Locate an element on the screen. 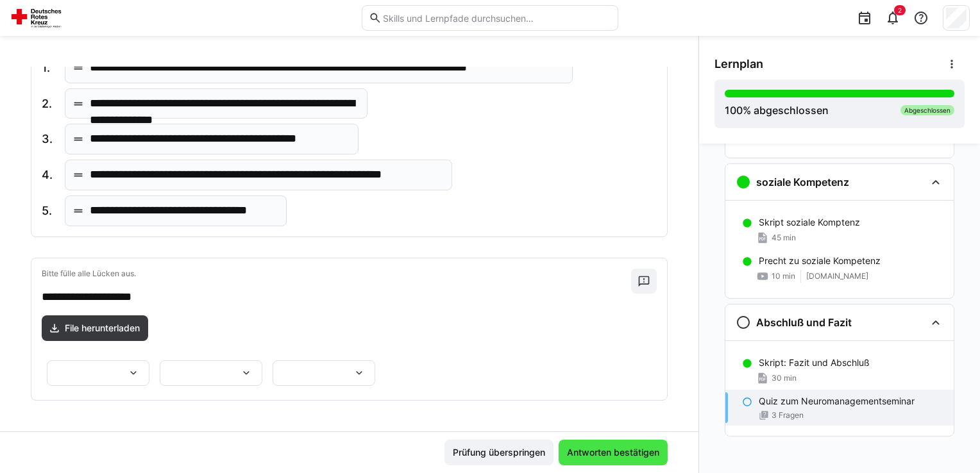  input: Skills und Lernpfade durchsuchen… is located at coordinates (496, 18).